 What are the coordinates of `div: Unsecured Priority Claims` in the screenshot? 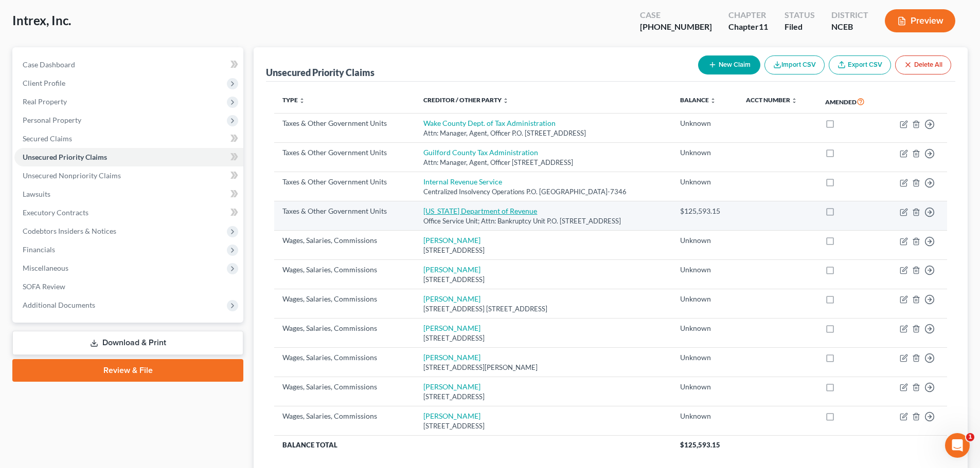 It's located at (320, 73).